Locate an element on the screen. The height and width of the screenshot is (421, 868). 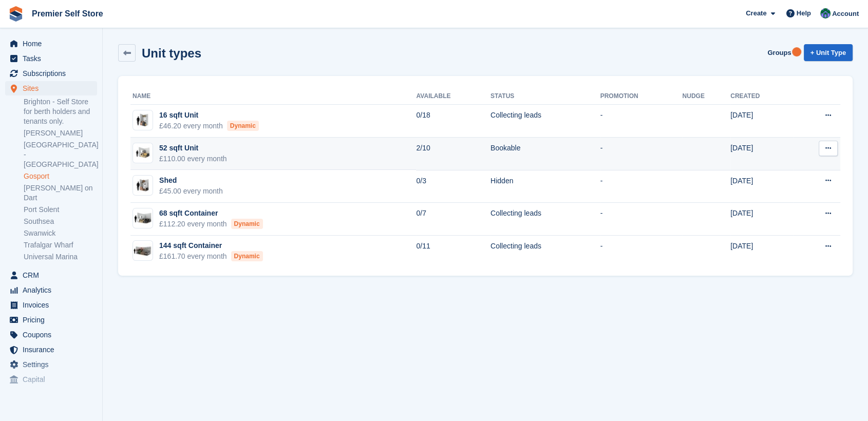
span: Settings is located at coordinates (54, 365).